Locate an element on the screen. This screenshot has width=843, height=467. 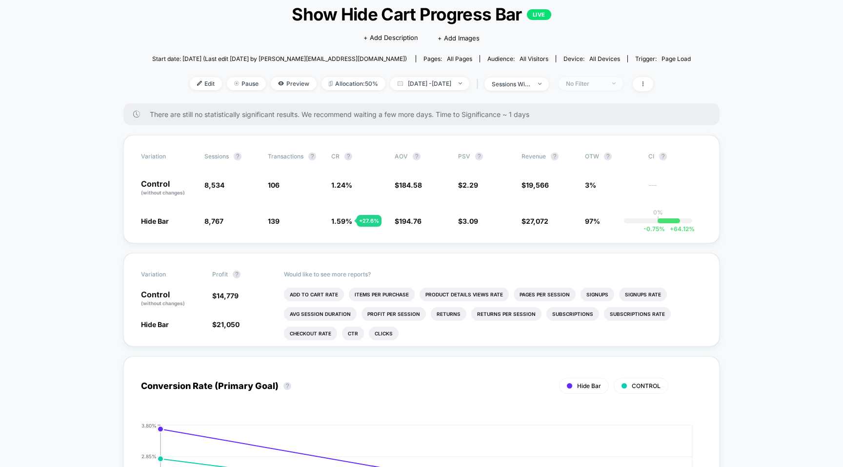
span: Allocation: 50% is located at coordinates (353, 83).